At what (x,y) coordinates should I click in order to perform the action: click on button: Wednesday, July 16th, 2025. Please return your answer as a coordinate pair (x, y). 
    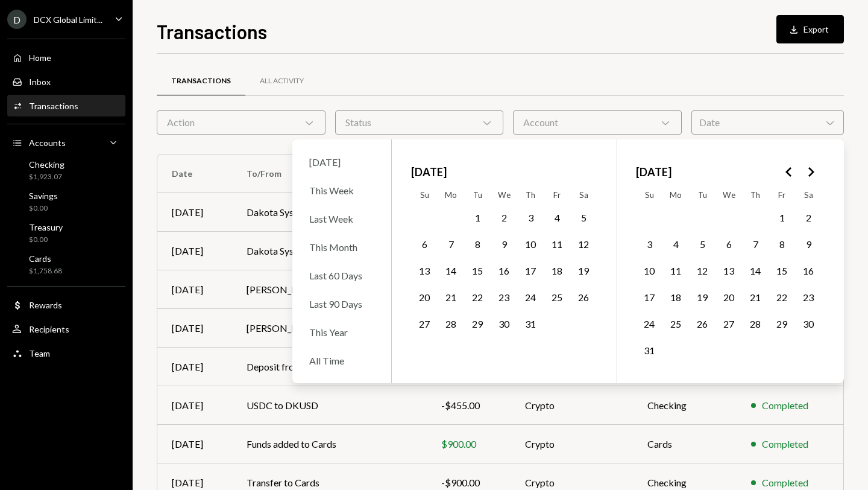
    Looking at the image, I should click on (504, 271).